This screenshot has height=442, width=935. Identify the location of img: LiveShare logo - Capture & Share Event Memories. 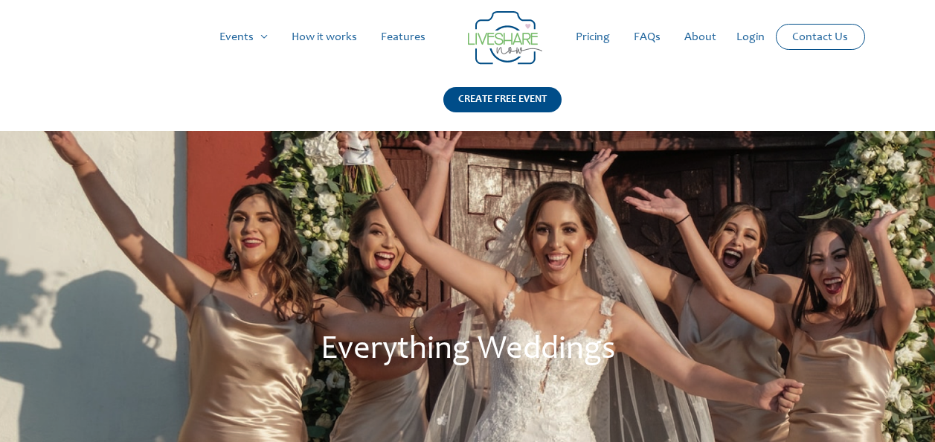
(505, 38).